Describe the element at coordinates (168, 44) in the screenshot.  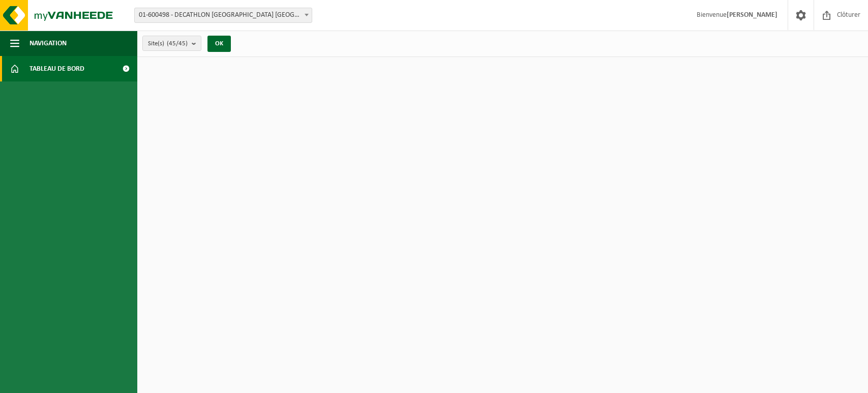
I see `span: Site(s)` at that location.